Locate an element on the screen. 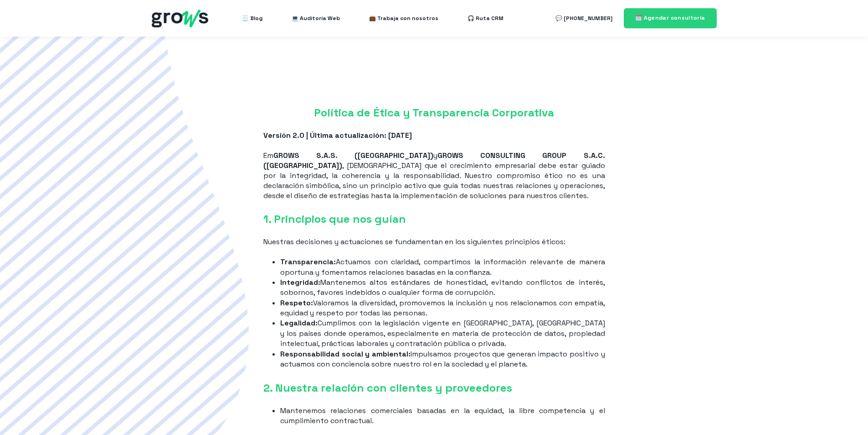 The image size is (868, 435). strong: Integridad: is located at coordinates (300, 282).